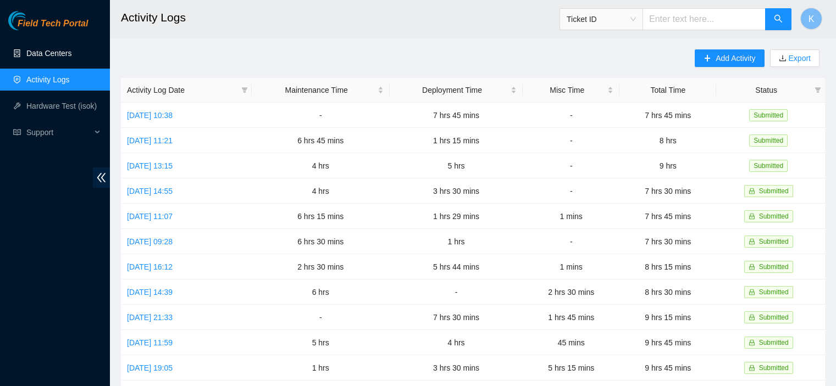 The height and width of the screenshot is (386, 836). Describe the element at coordinates (62, 106) in the screenshot. I see `a: Hardware Test (isok)` at that location.